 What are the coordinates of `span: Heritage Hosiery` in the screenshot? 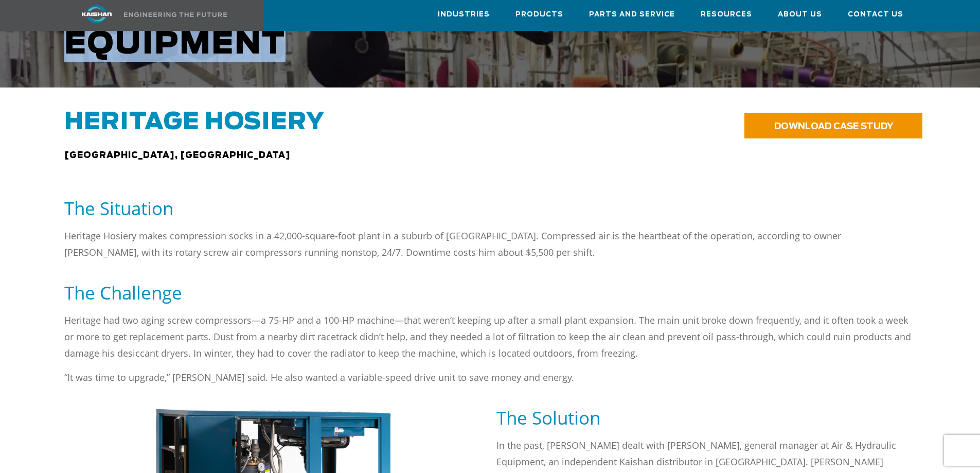 It's located at (194, 122).